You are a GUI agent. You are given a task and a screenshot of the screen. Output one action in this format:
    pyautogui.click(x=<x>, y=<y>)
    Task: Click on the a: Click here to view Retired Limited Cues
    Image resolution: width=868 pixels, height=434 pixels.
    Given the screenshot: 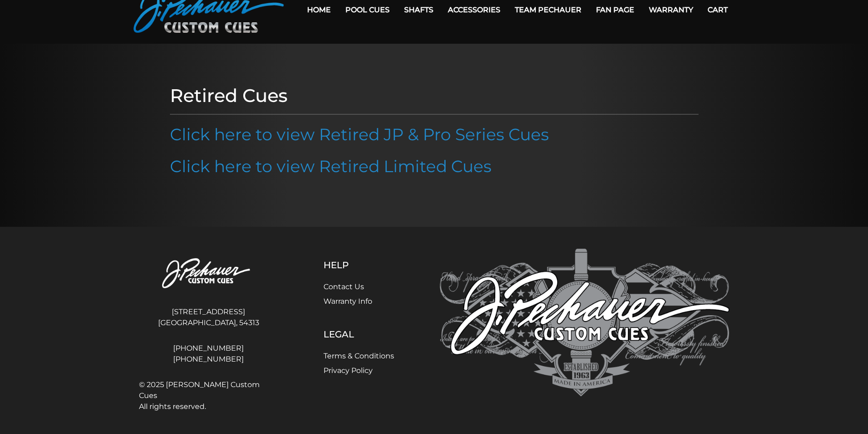 What is the action you would take?
    pyautogui.click(x=331, y=166)
    